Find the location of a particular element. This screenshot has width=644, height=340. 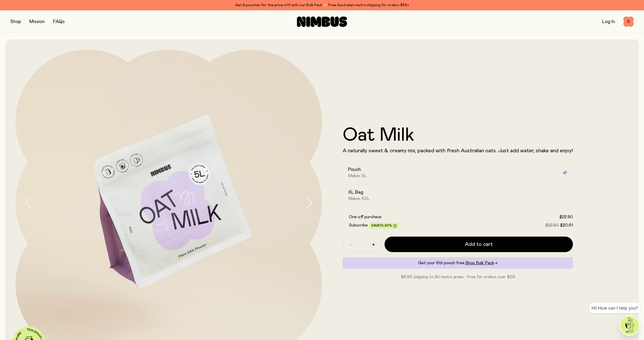

h2: Pouch is located at coordinates (355, 169).